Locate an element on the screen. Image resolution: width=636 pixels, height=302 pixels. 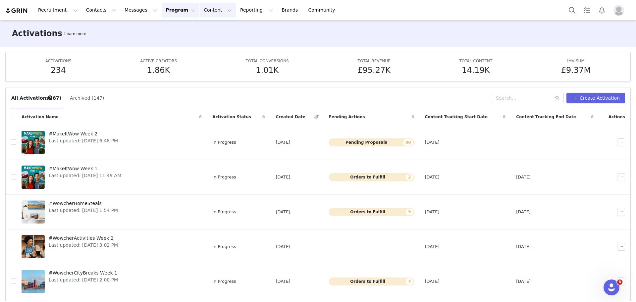
span: TOTAL CONTENT is located at coordinates (476, 61).